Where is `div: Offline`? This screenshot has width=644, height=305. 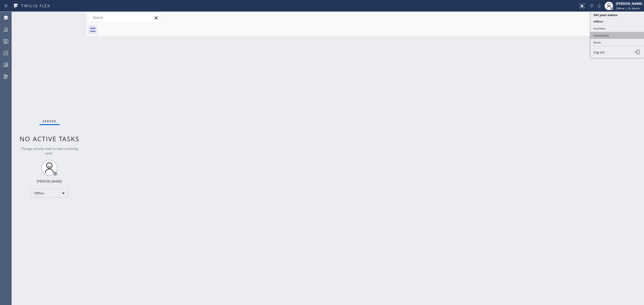
div: Offline is located at coordinates (49, 193).